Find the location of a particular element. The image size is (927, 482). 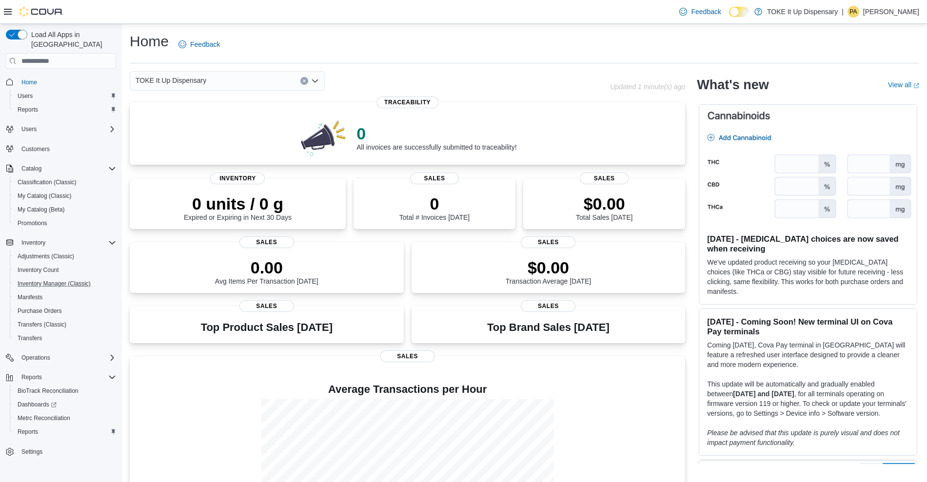

span: Metrc Reconciliation is located at coordinates (44, 418).